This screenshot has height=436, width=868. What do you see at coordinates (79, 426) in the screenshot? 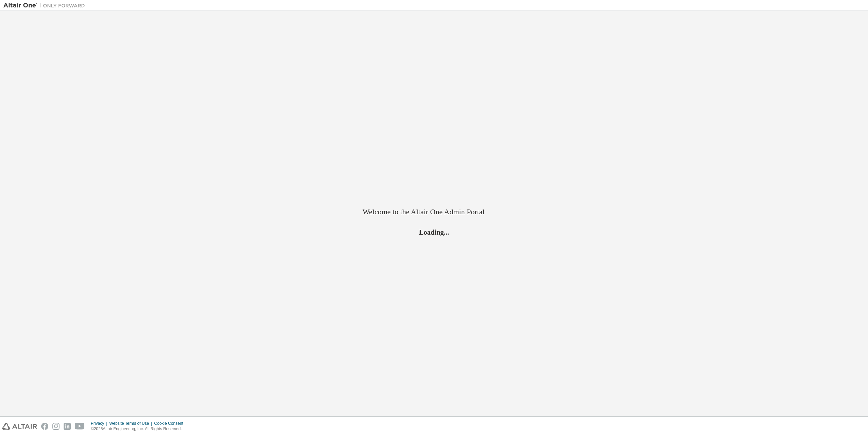
I see `img: youtube.svg` at bounding box center [79, 426].